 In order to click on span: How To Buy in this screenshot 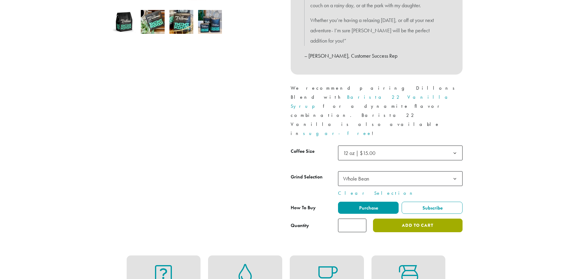, I will do `click(303, 207)`.